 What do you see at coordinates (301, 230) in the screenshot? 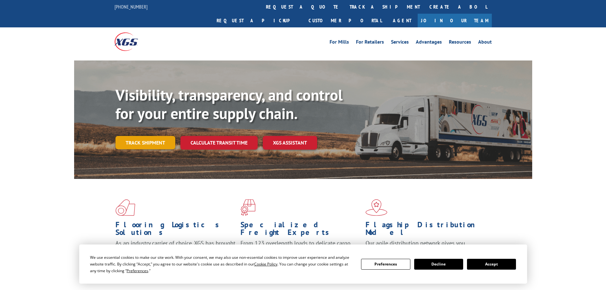
I see `h1: Specialized Freight Experts` at bounding box center [301, 230].